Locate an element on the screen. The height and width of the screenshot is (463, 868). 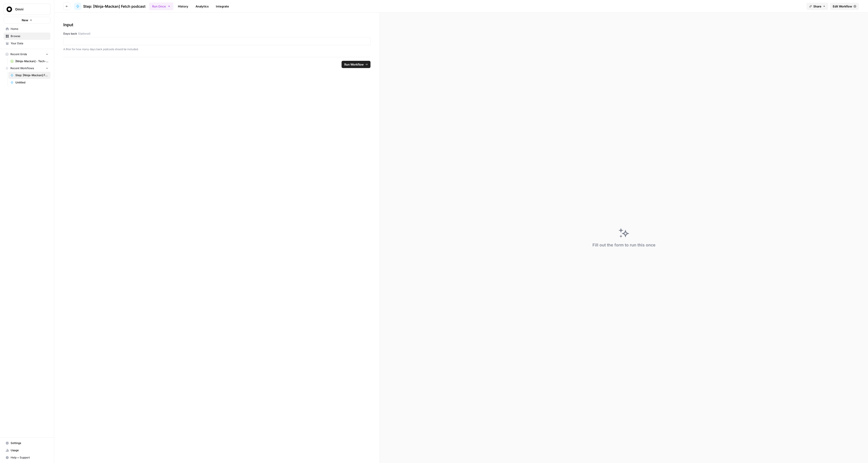
button: Workspace: Omni is located at coordinates (27, 9).